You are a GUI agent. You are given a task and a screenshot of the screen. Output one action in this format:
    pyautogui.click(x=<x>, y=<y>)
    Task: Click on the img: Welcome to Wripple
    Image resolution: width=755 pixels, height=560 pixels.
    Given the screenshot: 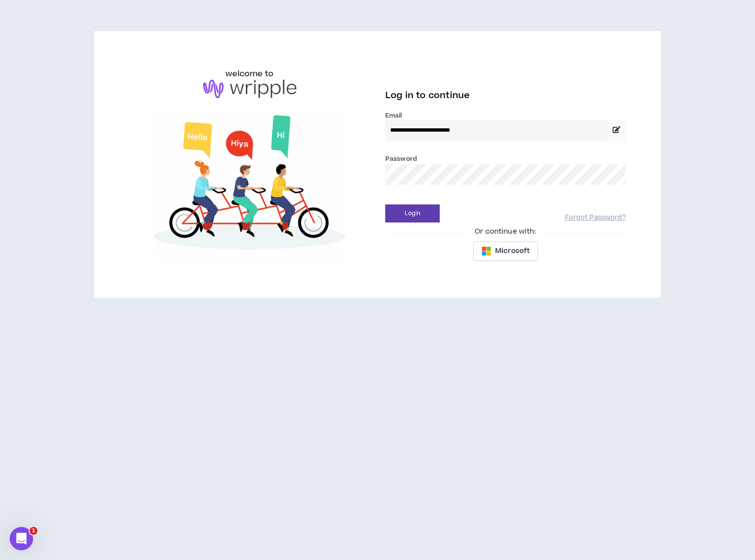 What is the action you would take?
    pyautogui.click(x=249, y=185)
    